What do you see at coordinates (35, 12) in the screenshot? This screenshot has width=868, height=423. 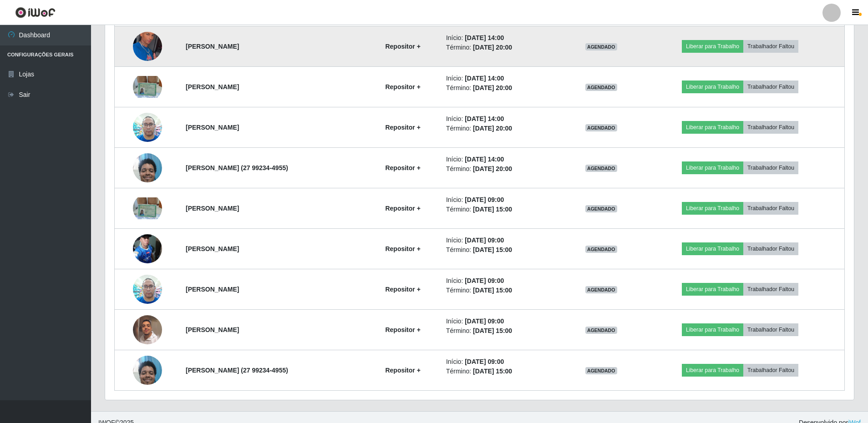 I see `img: CoreUI Logo` at bounding box center [35, 12].